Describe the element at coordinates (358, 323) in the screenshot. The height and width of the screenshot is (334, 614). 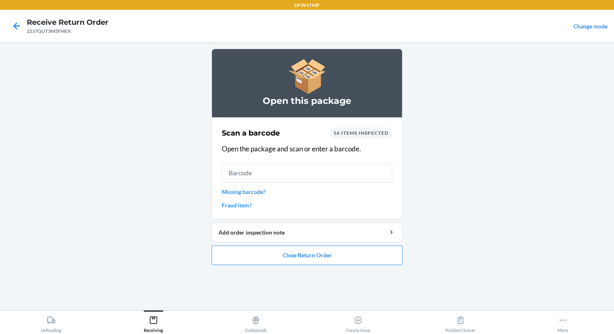
I see `div: Create Issue` at that location.